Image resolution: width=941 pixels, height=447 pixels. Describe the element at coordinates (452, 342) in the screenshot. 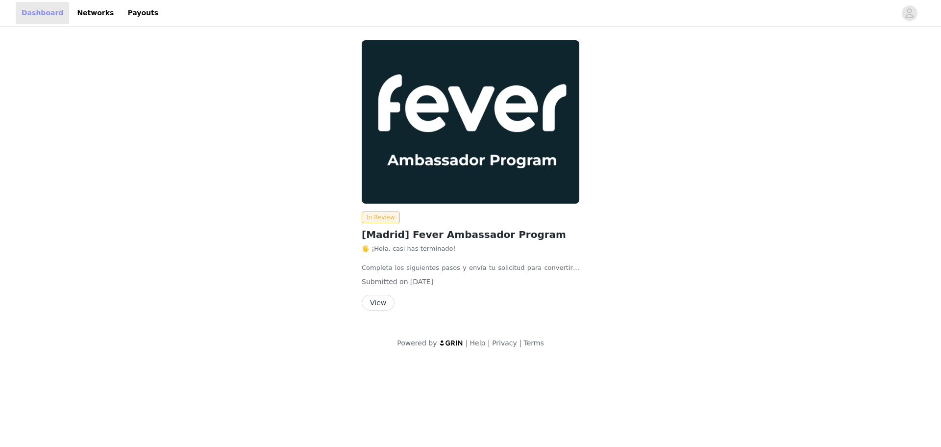

I see `img: logo` at that location.